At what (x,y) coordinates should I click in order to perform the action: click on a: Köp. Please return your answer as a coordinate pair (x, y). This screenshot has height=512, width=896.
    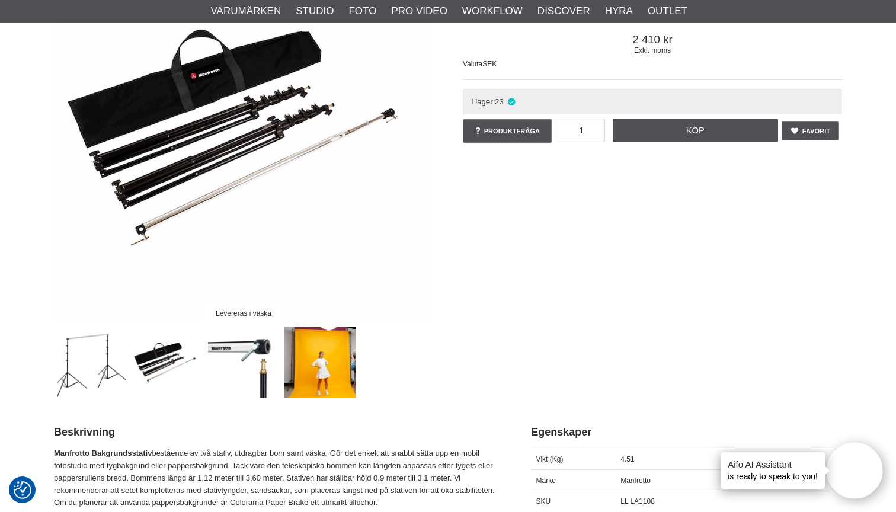
    Looking at the image, I should click on (696, 130).